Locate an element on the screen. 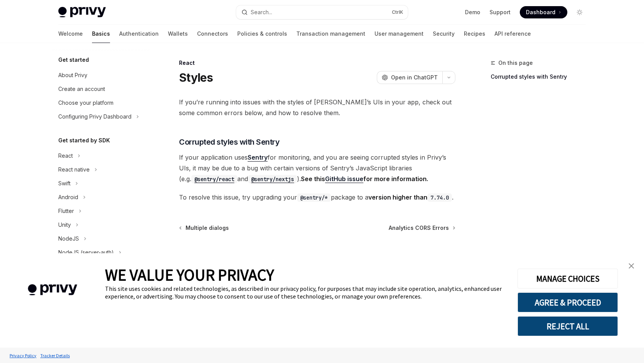 The image size is (644, 363). span: To resolve this issue, try upgrading your package to a . is located at coordinates (317, 197).